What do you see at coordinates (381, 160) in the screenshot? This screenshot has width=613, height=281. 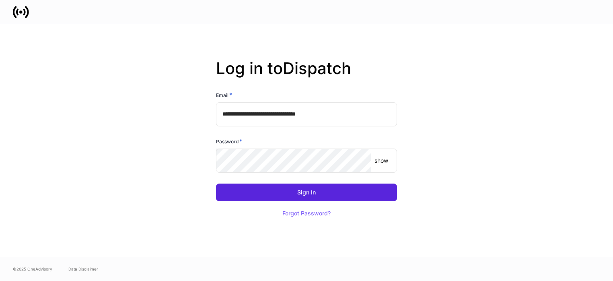 I see `p: show` at bounding box center [381, 160].